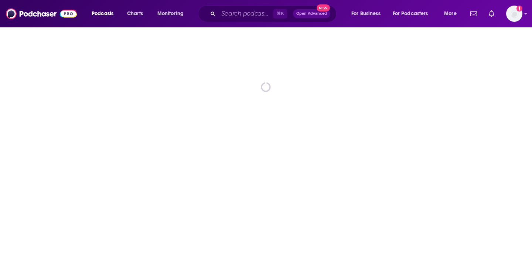  Describe the element at coordinates (411, 14) in the screenshot. I see `span: For Podcasters` at that location.